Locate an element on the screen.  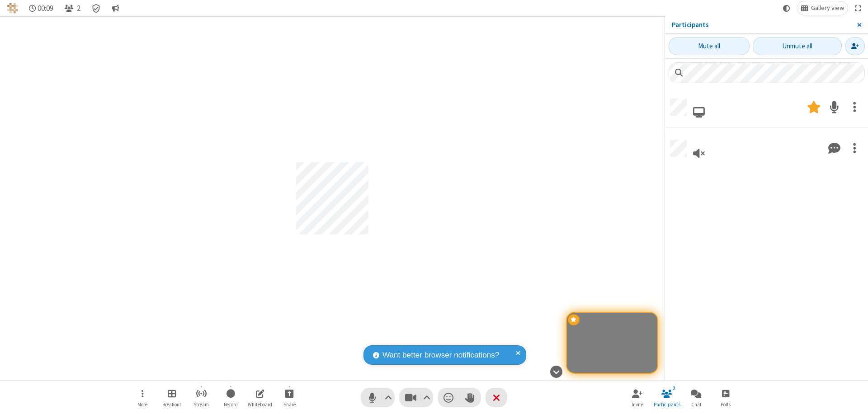
button: Video setting is located at coordinates (427, 397).